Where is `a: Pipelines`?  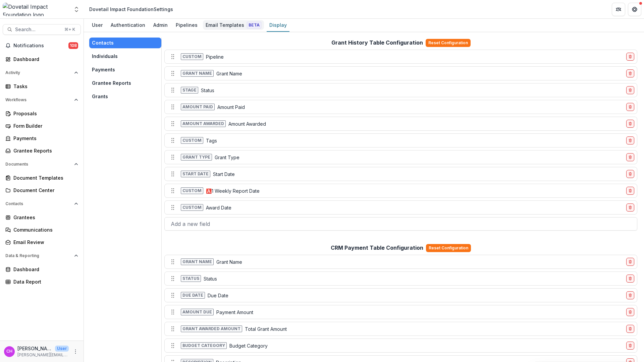 a: Pipelines is located at coordinates (186, 25).